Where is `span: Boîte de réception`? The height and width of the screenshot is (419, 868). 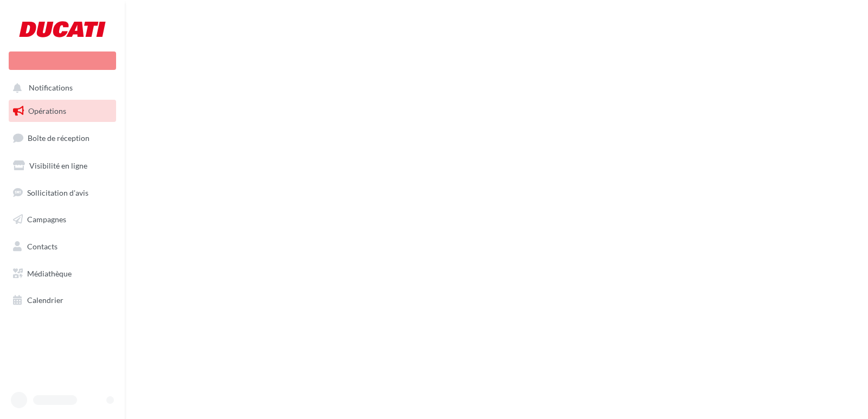 span: Boîte de réception is located at coordinates (59, 137).